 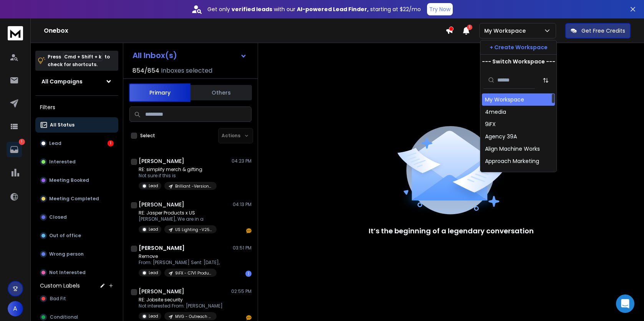 What do you see at coordinates (332, 9) in the screenshot?
I see `strong: AI-powered Lead Finder,` at bounding box center [332, 9].